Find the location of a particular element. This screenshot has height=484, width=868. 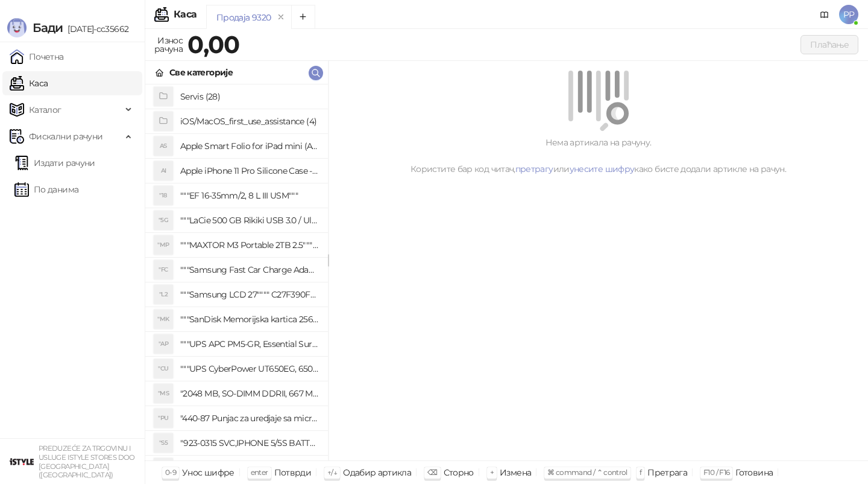

h4: """UPS APC PM5-GR, Essential Surge Arrest,5 utic_nica""" is located at coordinates (248, 343).